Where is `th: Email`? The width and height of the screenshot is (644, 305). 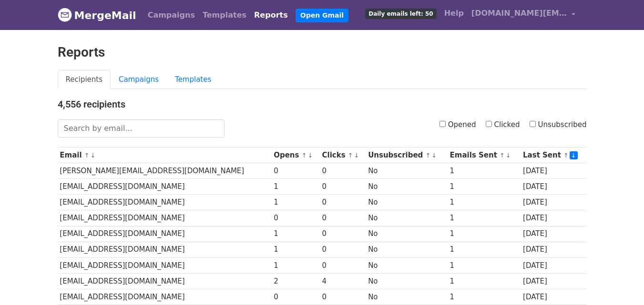
th: Email is located at coordinates (164, 155).